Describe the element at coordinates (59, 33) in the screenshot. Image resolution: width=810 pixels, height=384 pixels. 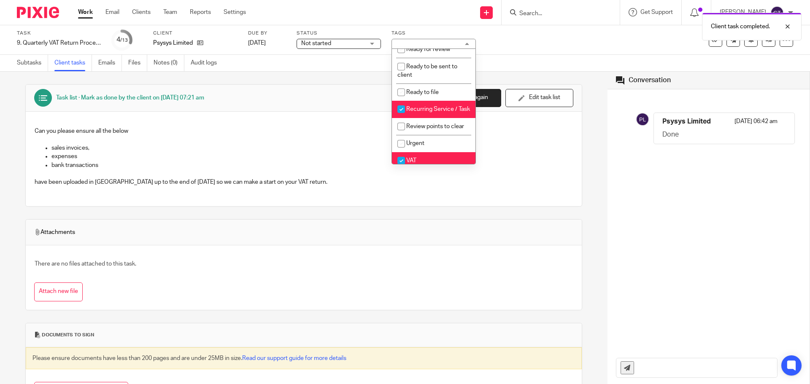
I see `label: Task` at that location.